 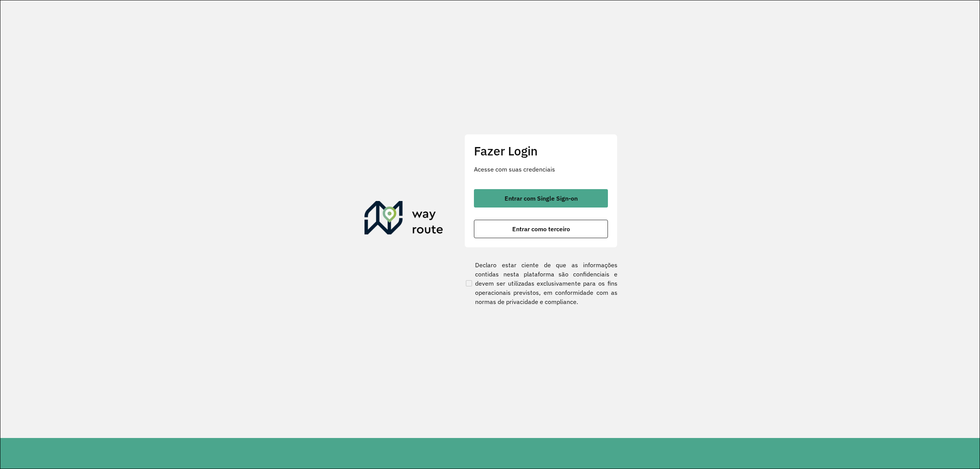 I want to click on h2: Fazer Login, so click(x=540, y=151).